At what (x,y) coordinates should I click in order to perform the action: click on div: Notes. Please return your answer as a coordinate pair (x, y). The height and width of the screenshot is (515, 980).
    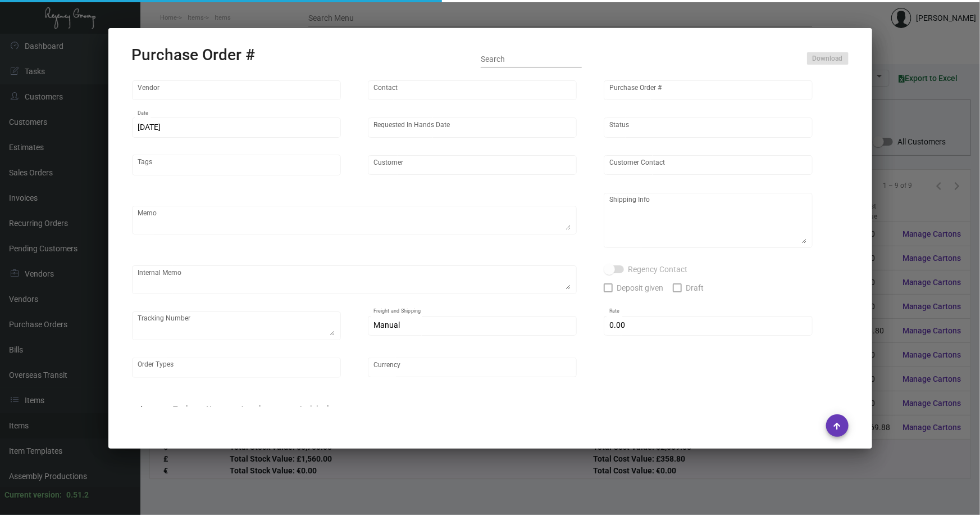
    Looking at the image, I should click on (217, 409).